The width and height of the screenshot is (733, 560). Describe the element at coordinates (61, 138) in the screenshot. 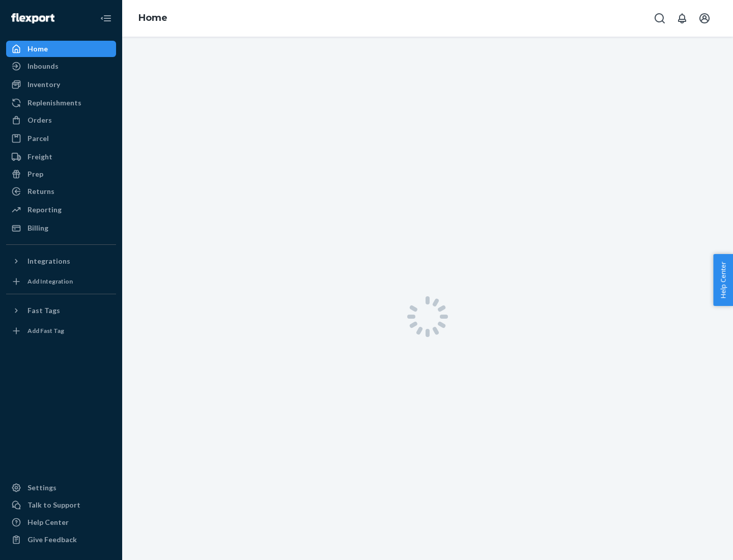

I see `a: Parcel` at that location.